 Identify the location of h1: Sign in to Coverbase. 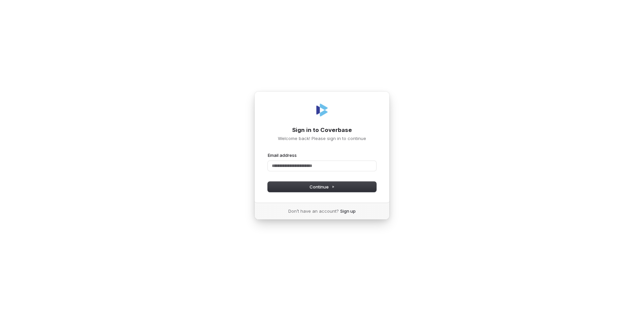
(322, 130).